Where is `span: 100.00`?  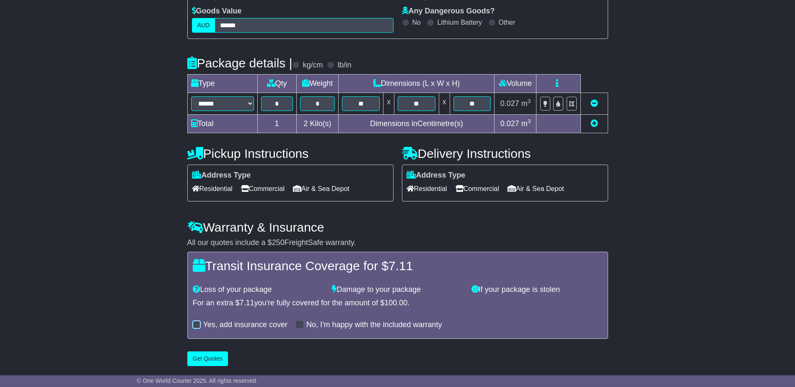
span: 100.00 is located at coordinates (396, 303).